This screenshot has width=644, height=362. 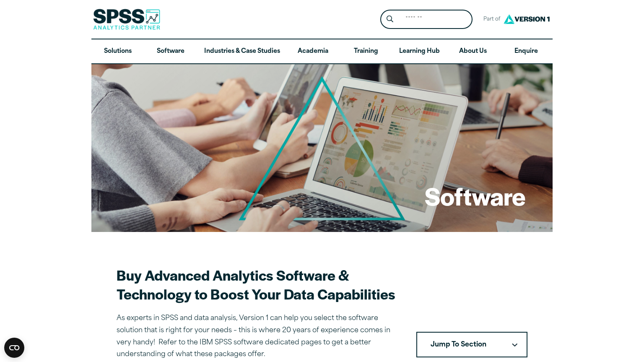 What do you see at coordinates (242, 52) in the screenshot?
I see `a: Industries & Case Studies` at bounding box center [242, 52].